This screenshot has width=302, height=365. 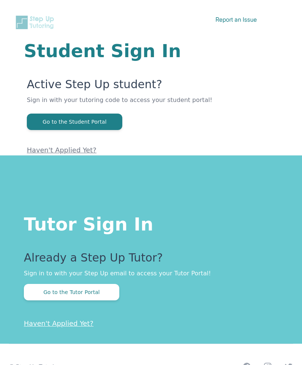 I want to click on a: Report an Issue, so click(x=236, y=19).